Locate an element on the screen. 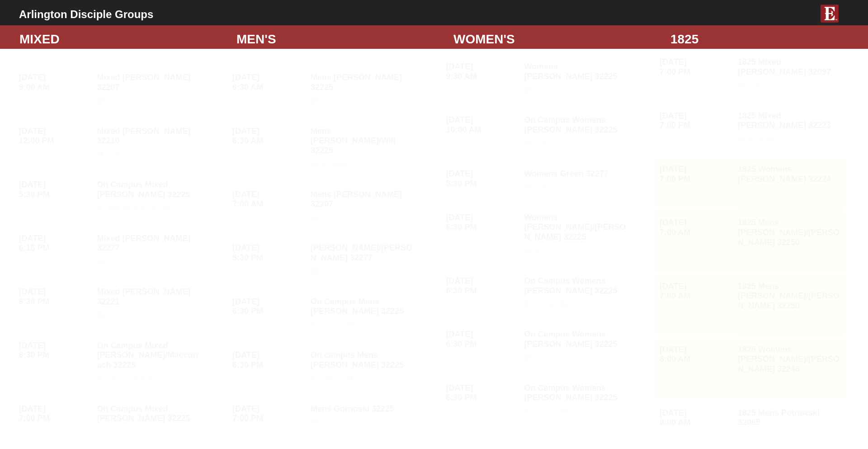 This screenshot has width=868, height=449. div: WOMEN'S is located at coordinates (555, 39).